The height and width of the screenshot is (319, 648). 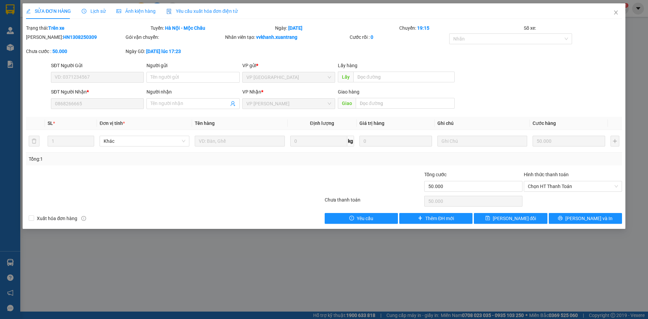 I want to click on span: exclamation-circle, so click(x=352, y=218).